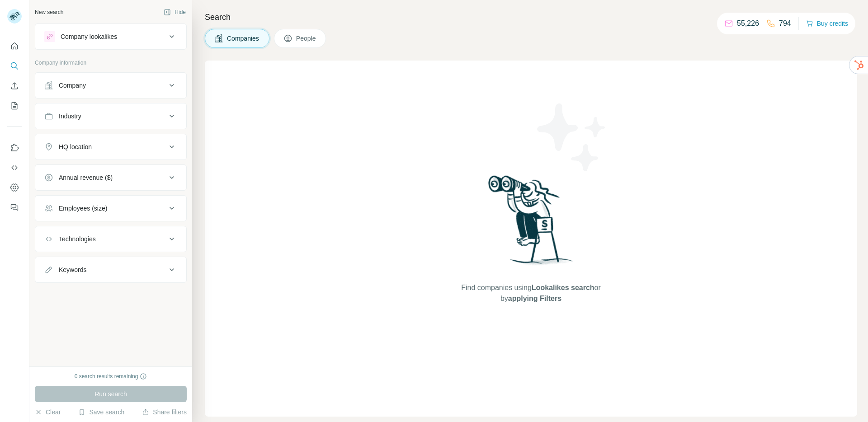 The width and height of the screenshot is (868, 422). What do you see at coordinates (75, 147) in the screenshot?
I see `div: HQ location` at bounding box center [75, 147].